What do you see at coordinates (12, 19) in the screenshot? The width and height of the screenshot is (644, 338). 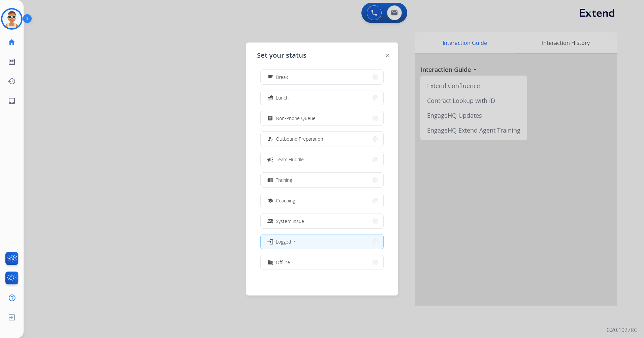 I see `img: avatar` at bounding box center [12, 19].